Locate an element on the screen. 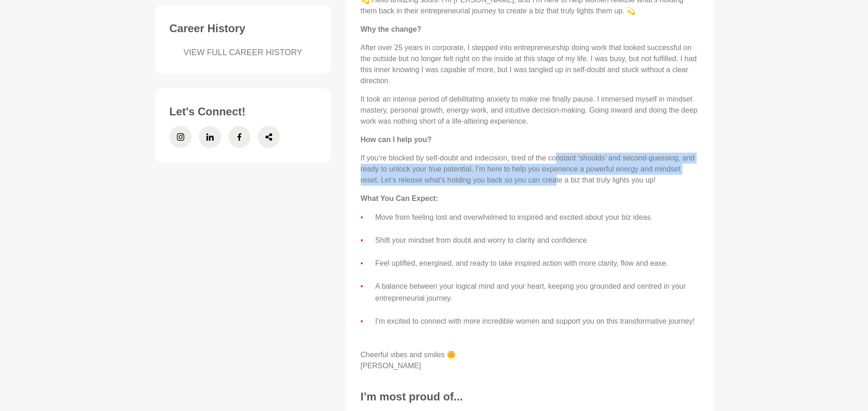 Image resolution: width=868 pixels, height=411 pixels. p: After over 25 years in corporate, I stepped into entrepreneurship doing work that looked successf... is located at coordinates (529, 64).